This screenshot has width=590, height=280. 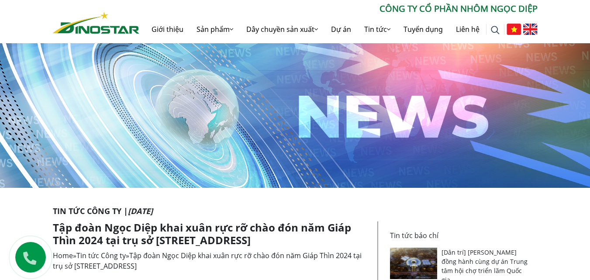 I want to click on a: Giới thiệu, so click(x=167, y=29).